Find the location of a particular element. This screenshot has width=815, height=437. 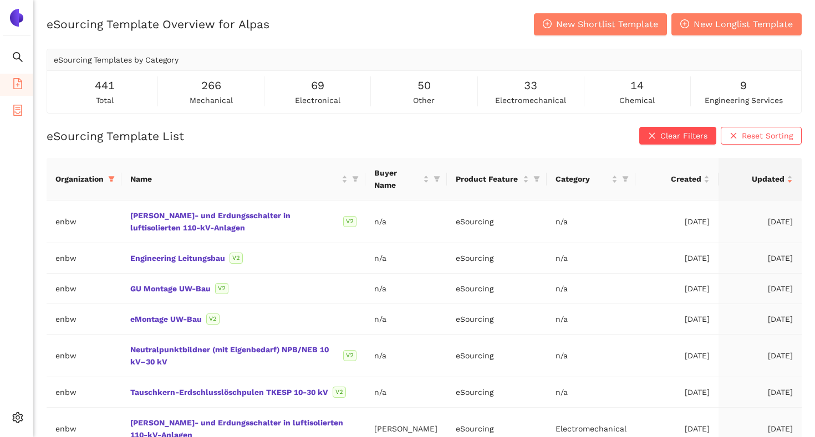

th: this column's title is Buyer Name,this column is sortable is located at coordinates (406, 179).